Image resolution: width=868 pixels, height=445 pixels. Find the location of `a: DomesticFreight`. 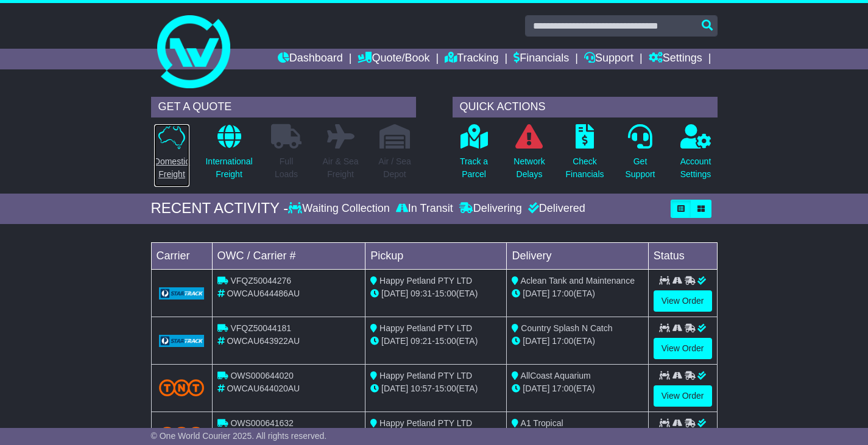

a: DomesticFreight is located at coordinates (172, 155).